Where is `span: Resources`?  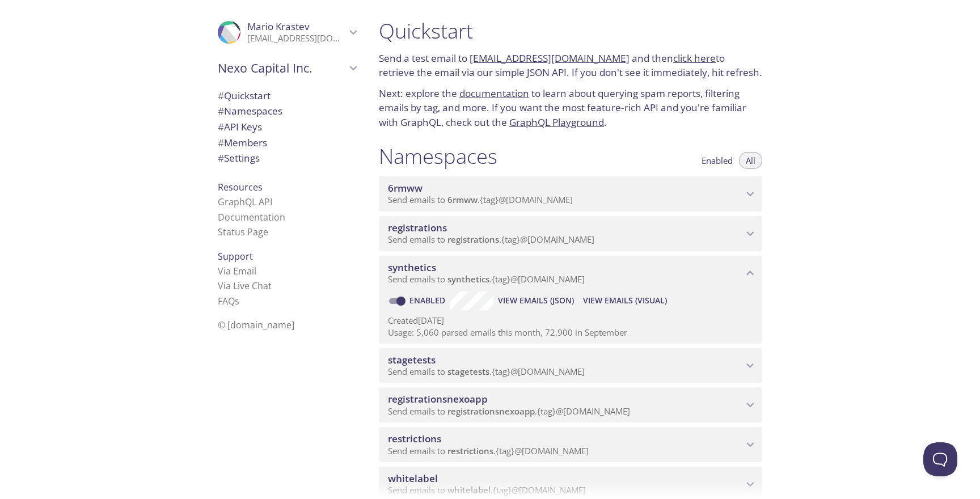
span: Resources is located at coordinates (240, 187).